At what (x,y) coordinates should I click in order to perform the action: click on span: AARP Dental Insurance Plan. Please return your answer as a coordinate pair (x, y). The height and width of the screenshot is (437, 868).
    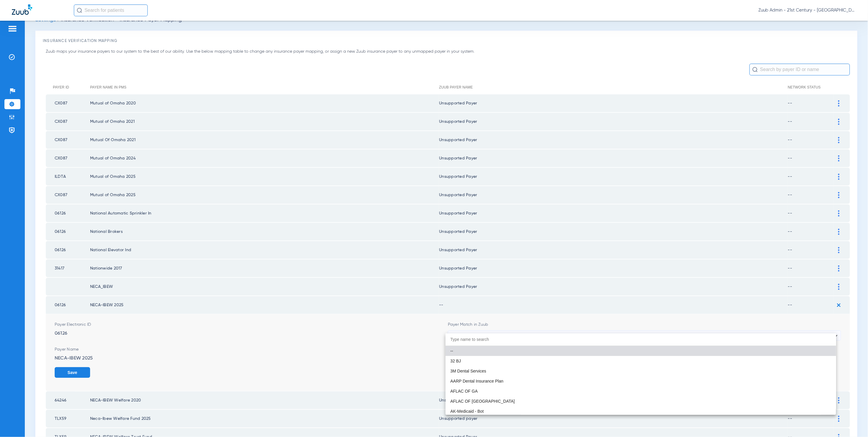
    Looking at the image, I should click on (477, 381).